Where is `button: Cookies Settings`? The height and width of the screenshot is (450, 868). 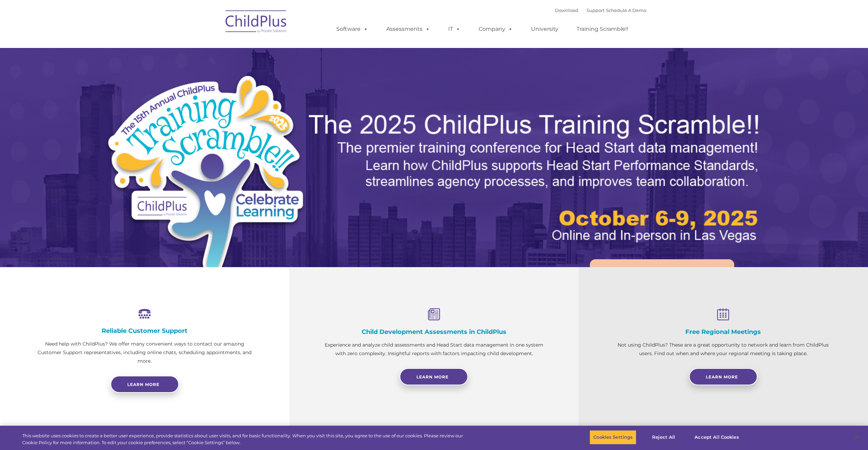 button: Cookies Settings is located at coordinates (612, 437).